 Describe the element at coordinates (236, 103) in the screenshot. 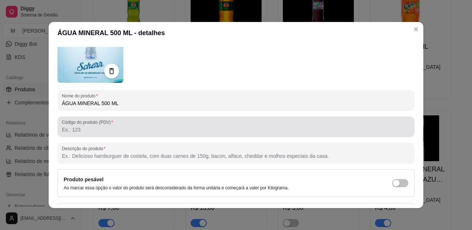

I see `input: Nome do produto` at that location.